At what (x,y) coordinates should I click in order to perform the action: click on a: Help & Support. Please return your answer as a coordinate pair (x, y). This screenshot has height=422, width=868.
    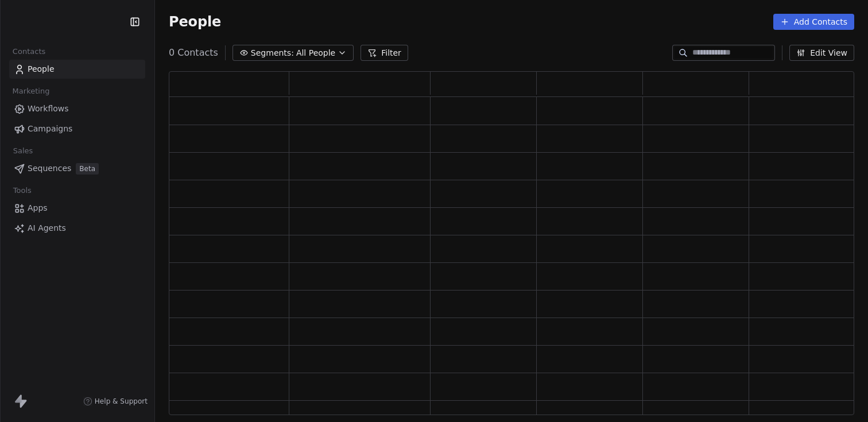
    Looking at the image, I should click on (115, 401).